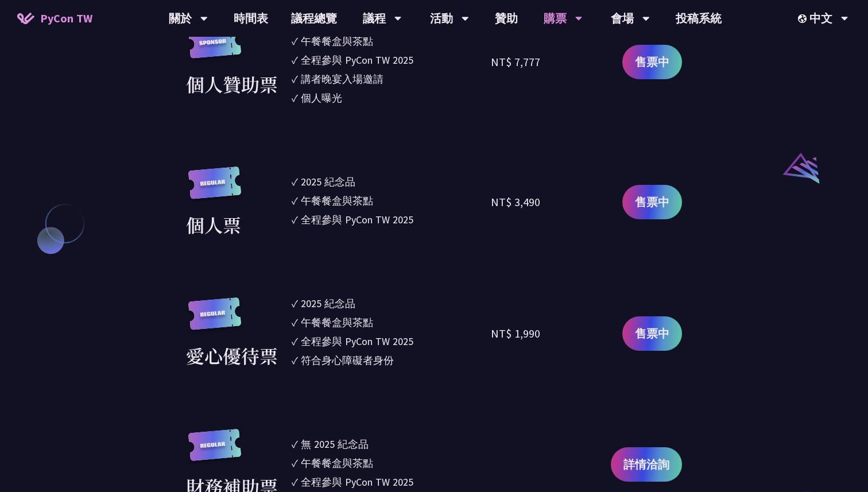 The image size is (868, 492). I want to click on div: 個人曝光, so click(322, 97).